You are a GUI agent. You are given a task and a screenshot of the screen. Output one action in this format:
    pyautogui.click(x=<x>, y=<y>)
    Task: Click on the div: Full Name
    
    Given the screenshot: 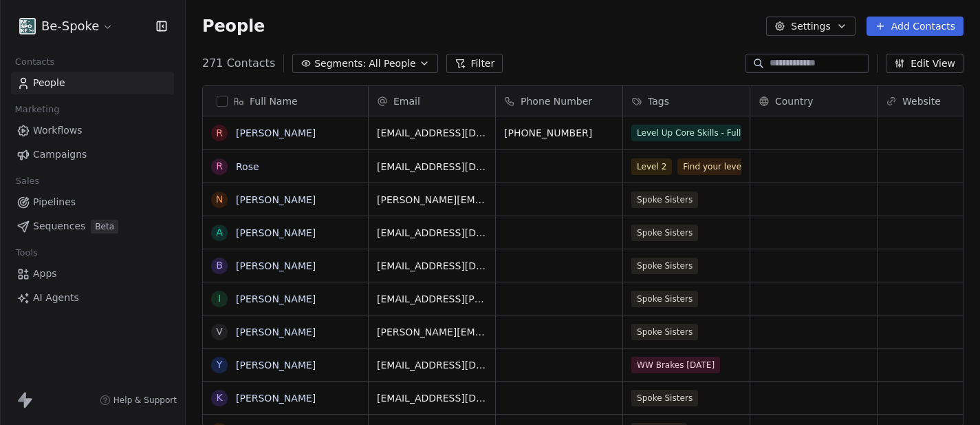 What is the action you would take?
    pyautogui.click(x=286, y=101)
    